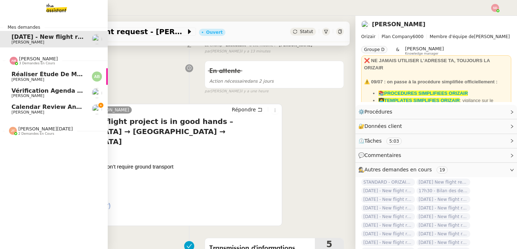 The height and width of the screenshot is (249, 517). What do you see at coordinates (373, 141) in the screenshot?
I see `span: Tâches` at bounding box center [373, 141].